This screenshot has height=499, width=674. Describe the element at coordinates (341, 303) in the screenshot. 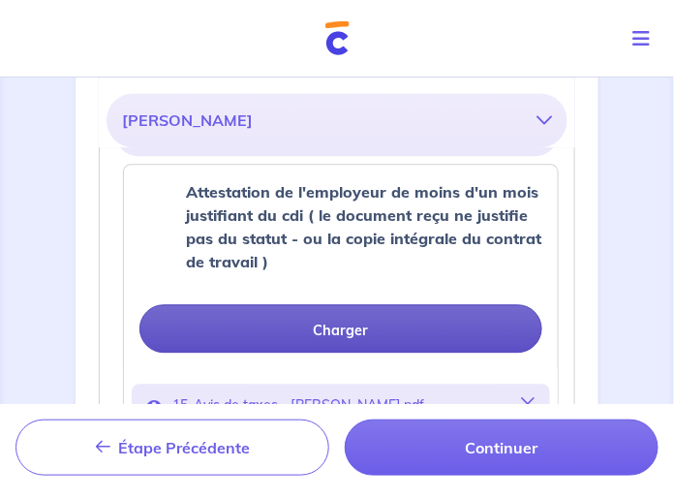

I see `div: categoryName: attestation-de-lemployeur-de-moins-dun-mois-justifiant-du-cdi-le-document-recu-ne-j...` at that location.